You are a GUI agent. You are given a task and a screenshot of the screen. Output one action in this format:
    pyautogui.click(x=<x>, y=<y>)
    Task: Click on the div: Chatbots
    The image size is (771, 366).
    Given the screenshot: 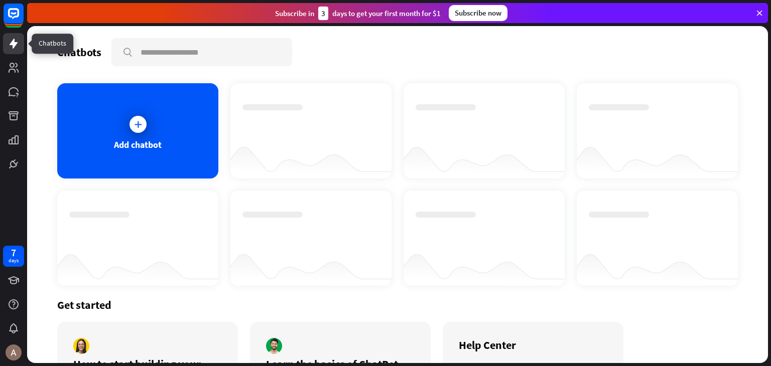 What is the action you would take?
    pyautogui.click(x=79, y=52)
    